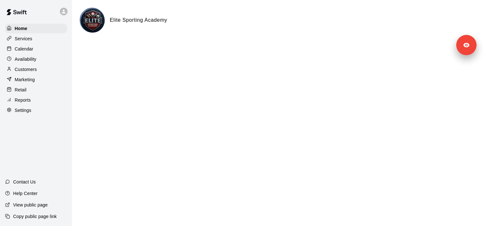 Image resolution: width=484 pixels, height=226 pixels. I want to click on p: Copy public page link, so click(35, 217).